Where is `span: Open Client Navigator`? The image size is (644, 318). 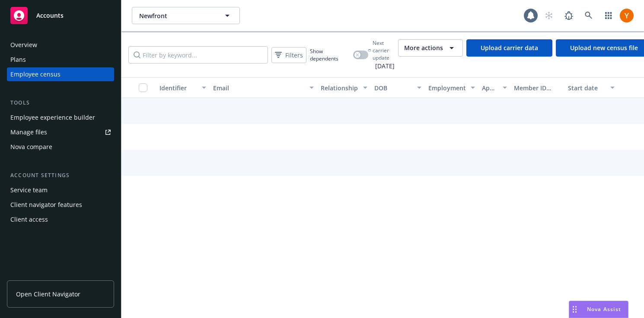
span: Open Client Navigator is located at coordinates (48, 294).